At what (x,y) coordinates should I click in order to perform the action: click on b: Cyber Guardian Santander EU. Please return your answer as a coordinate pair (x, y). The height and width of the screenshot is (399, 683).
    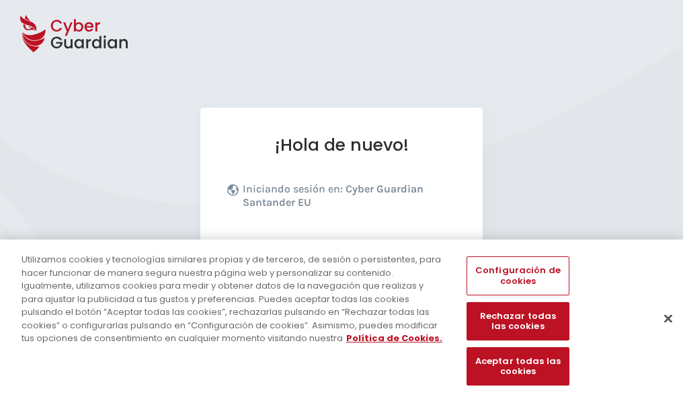
    Looking at the image, I should click on (333, 195).